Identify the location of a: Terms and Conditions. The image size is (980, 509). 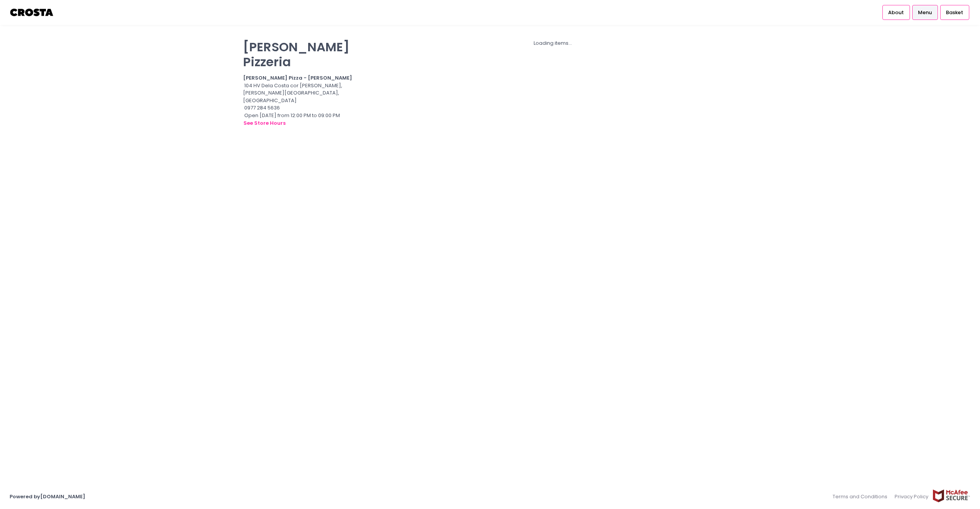
(862, 497).